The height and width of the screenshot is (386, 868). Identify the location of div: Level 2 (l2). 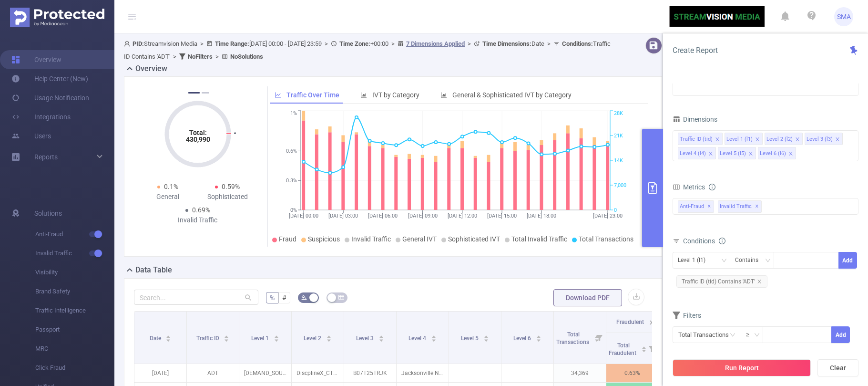
(779, 140).